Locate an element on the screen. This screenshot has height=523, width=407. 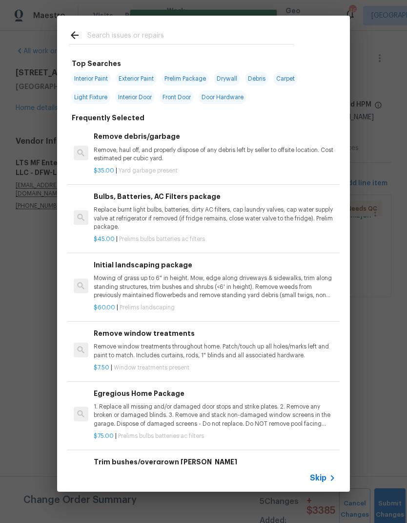
span: Prelim Package is located at coordinates (185, 79).